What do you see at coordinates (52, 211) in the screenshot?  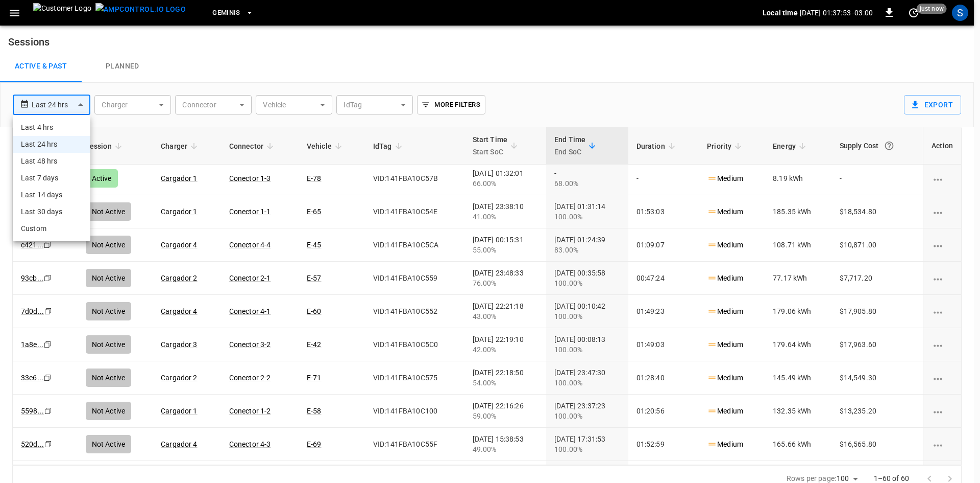 I see `li: Last 30 days` at bounding box center [52, 211].